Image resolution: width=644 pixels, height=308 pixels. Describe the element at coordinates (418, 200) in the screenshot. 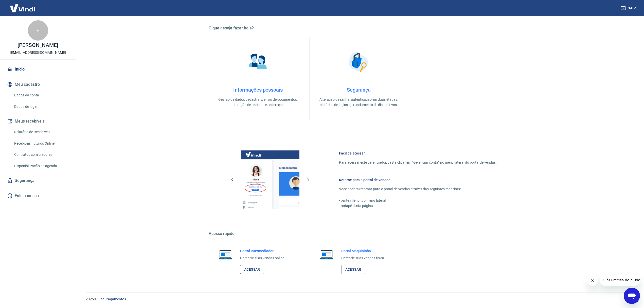

I see `p: - parte inferior do menu lateral` at that location.